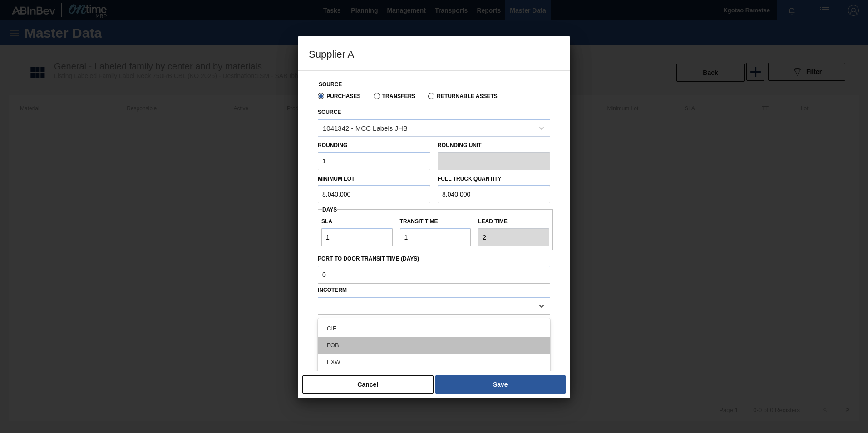 The width and height of the screenshot is (868, 433). What do you see at coordinates (434, 345) in the screenshot?
I see `div: FOB` at bounding box center [434, 345].